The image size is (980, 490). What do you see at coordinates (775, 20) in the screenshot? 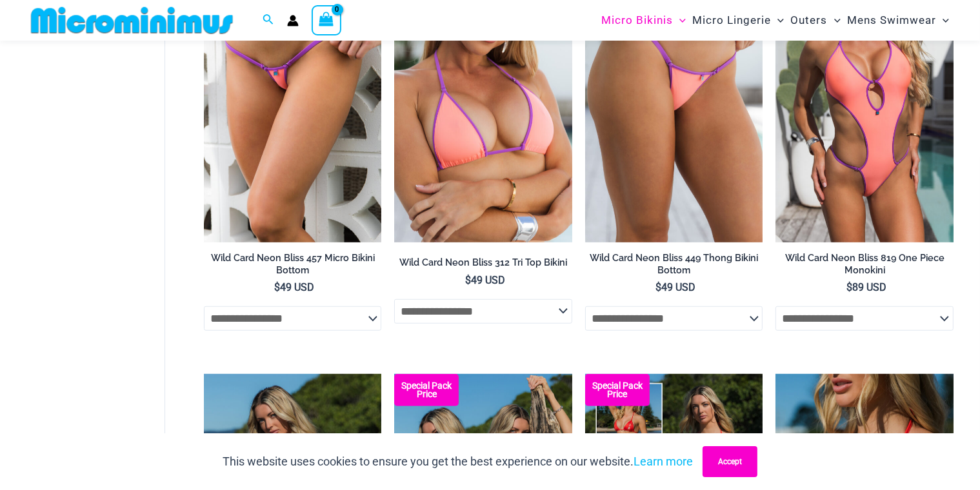
I see `nav: Site Navigation` at bounding box center [775, 20].